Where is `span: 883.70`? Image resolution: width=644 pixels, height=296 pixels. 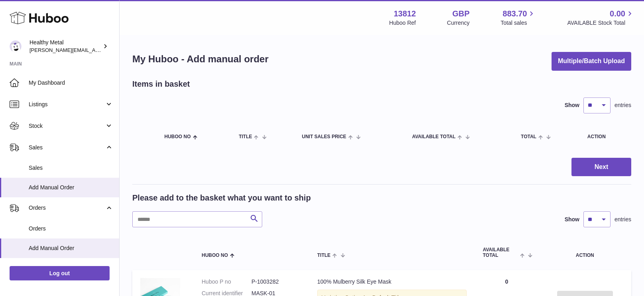 span: 883.70 is located at coordinates (515, 14).